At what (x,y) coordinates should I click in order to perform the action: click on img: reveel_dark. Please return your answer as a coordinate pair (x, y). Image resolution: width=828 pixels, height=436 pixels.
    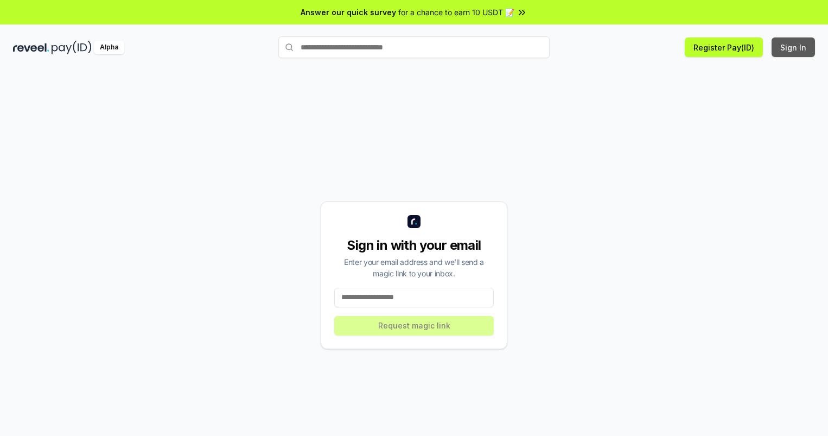
    Looking at the image, I should click on (31, 47).